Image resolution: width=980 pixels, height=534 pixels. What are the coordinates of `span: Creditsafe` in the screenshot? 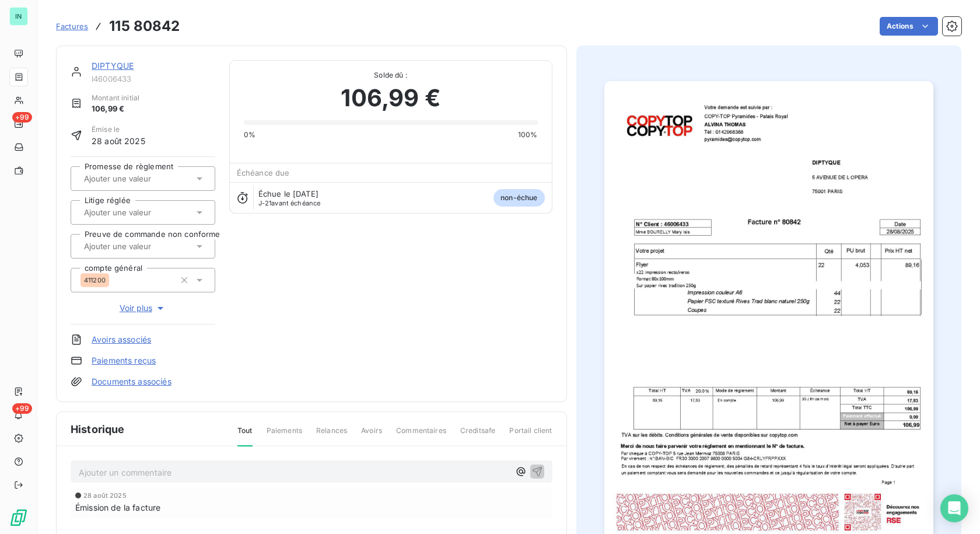 It's located at (478, 435).